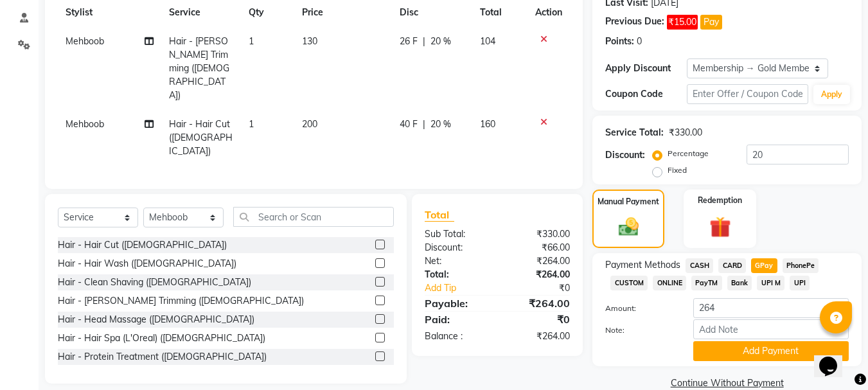 This screenshot has width=868, height=390. What do you see at coordinates (639, 331) in the screenshot?
I see `label: Note:` at bounding box center [639, 331].